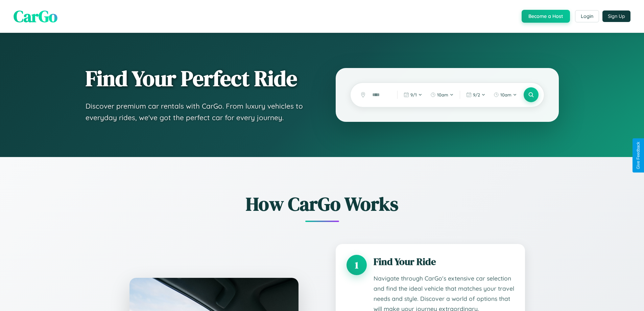  Describe the element at coordinates (197, 111) in the screenshot. I see `p: Discover premium car rentals with CarGo. From luxury vehicles to everyday rides, we've got the pe...` at that location.